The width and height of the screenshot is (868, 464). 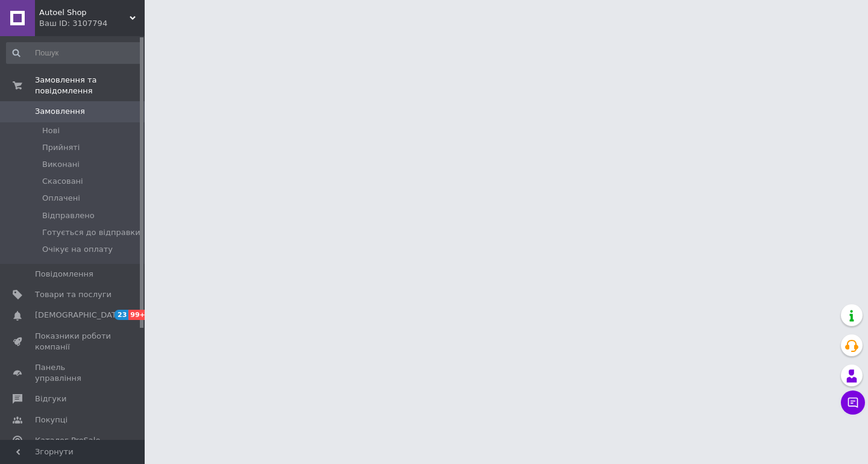 What do you see at coordinates (73, 342) in the screenshot?
I see `span: Показники роботи компанії` at bounding box center [73, 342].